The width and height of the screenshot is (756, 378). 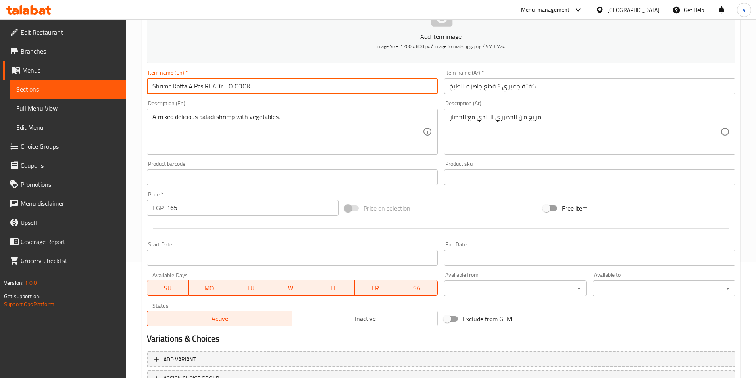 What do you see at coordinates (29, 304) in the screenshot?
I see `a: Support.OpsPlatform` at bounding box center [29, 304].